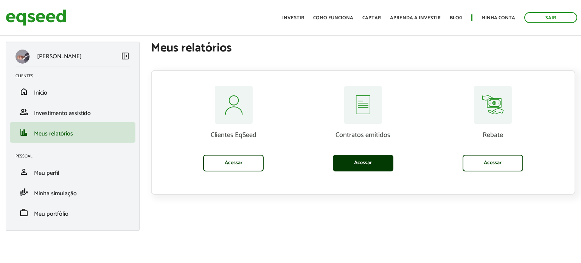  I want to click on h2: Pessoal, so click(75, 156).